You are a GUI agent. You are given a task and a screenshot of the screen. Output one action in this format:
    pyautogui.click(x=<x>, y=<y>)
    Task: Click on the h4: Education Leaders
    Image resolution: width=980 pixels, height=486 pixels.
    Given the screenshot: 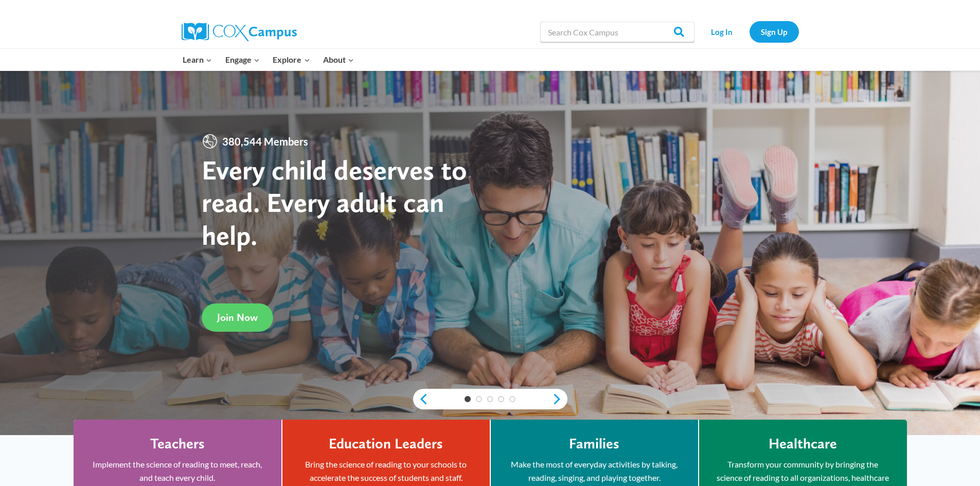 What is the action you would take?
    pyautogui.click(x=386, y=444)
    